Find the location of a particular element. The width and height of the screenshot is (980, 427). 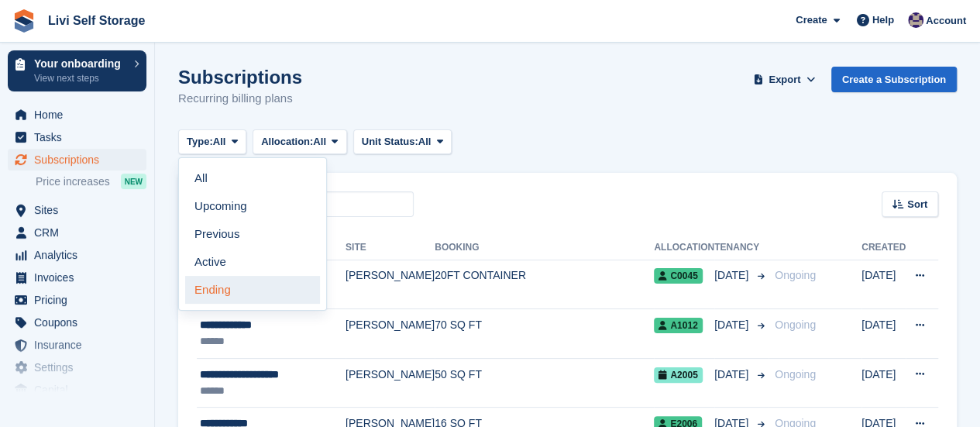

a: Price increases NEW is located at coordinates (90, 181).